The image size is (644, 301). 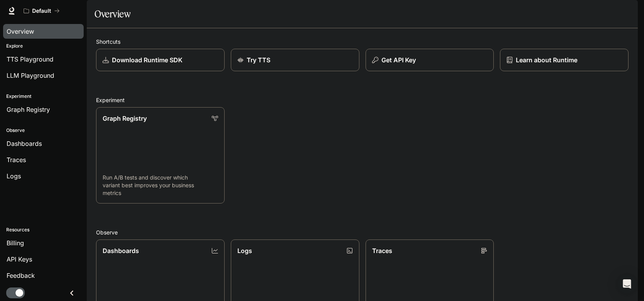 I want to click on p: Download Runtime SDK, so click(x=147, y=60).